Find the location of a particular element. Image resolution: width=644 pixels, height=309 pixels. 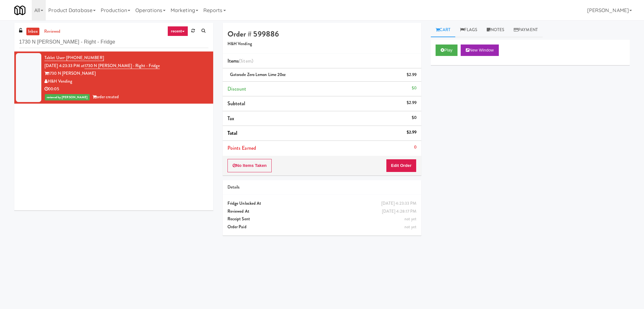

ng-pluralize: item is located at coordinates (247, 61).